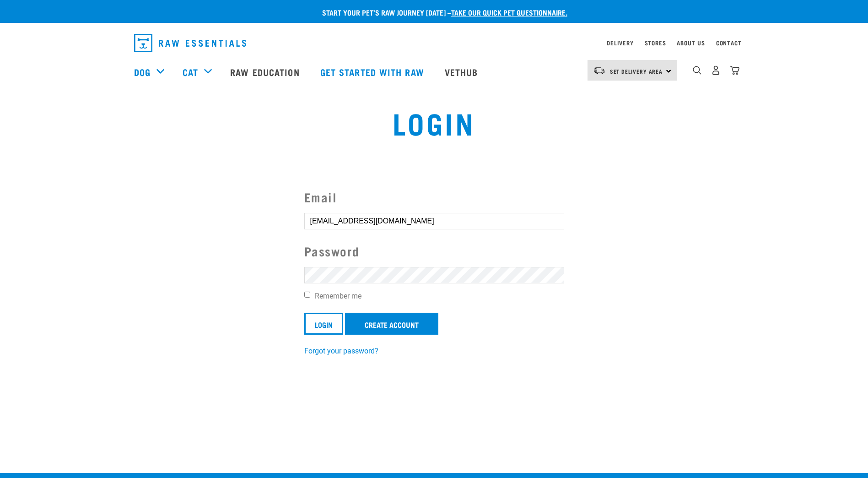 Image resolution: width=868 pixels, height=478 pixels. What do you see at coordinates (734, 70) in the screenshot?
I see `img: home-icon@2x.png` at bounding box center [734, 70].